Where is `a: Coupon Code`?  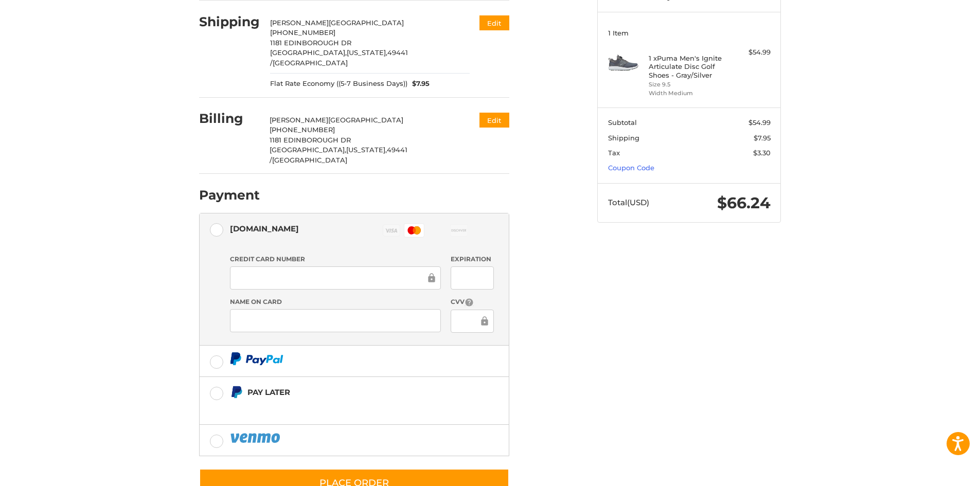 a: Coupon Code is located at coordinates (631, 168).